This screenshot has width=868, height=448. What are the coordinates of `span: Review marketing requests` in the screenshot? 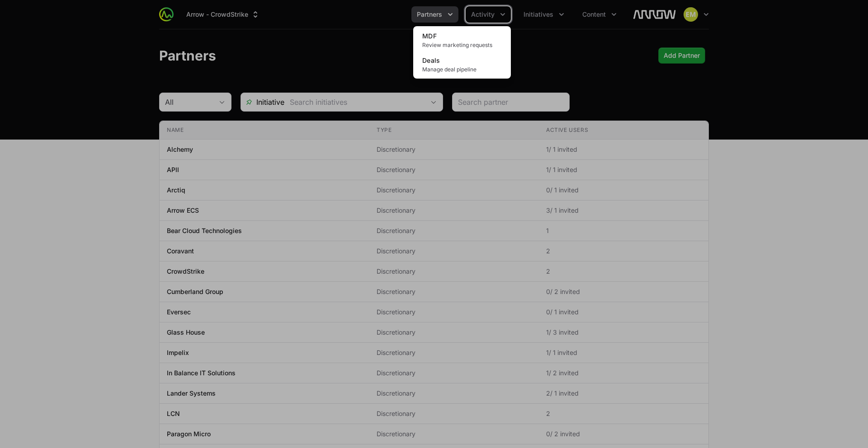 It's located at (462, 45).